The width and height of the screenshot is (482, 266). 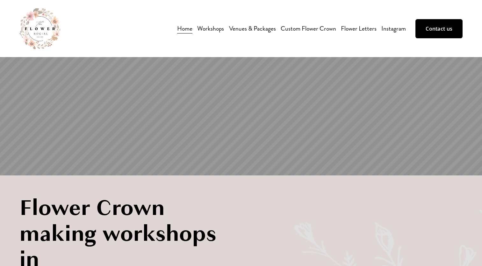 I want to click on a: Contact us, so click(x=439, y=29).